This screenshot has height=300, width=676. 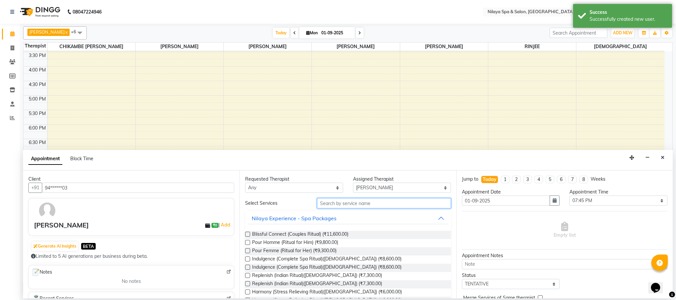 What do you see at coordinates (55, 246) in the screenshot?
I see `button: Generate AI Insights` at bounding box center [55, 246].